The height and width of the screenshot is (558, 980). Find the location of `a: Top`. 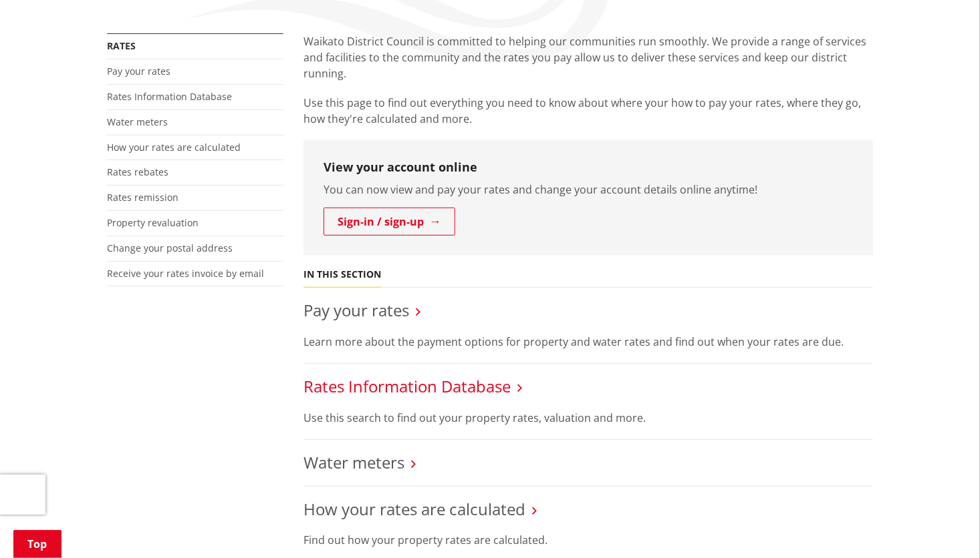

a: Top is located at coordinates (37, 544).